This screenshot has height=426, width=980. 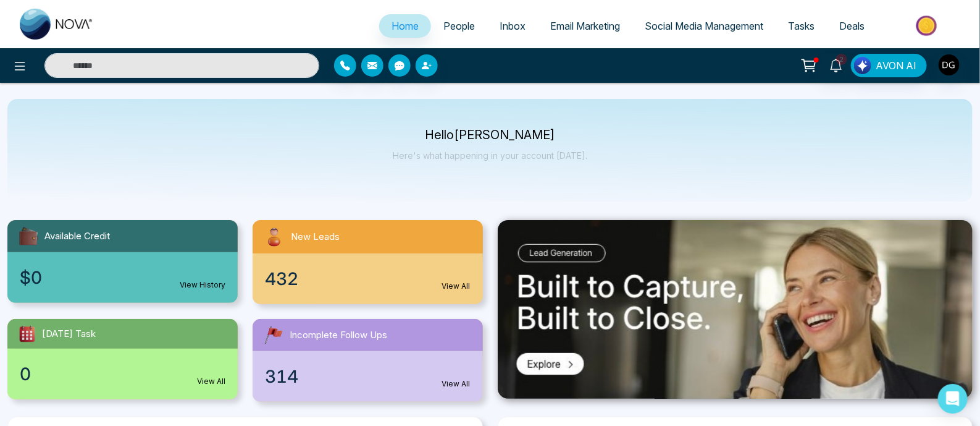 What do you see at coordinates (863, 66) in the screenshot?
I see `img: Lead Flow` at bounding box center [863, 66].